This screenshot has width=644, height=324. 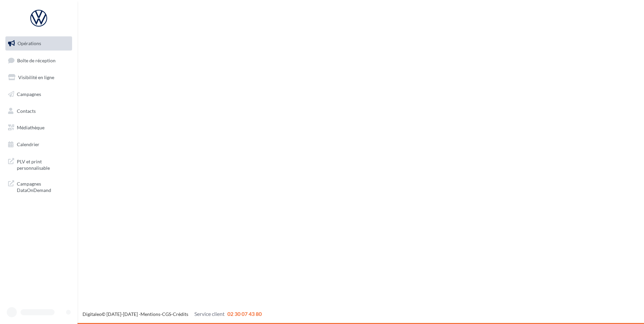 What do you see at coordinates (39, 144) in the screenshot?
I see `a: Calendrier` at bounding box center [39, 144].